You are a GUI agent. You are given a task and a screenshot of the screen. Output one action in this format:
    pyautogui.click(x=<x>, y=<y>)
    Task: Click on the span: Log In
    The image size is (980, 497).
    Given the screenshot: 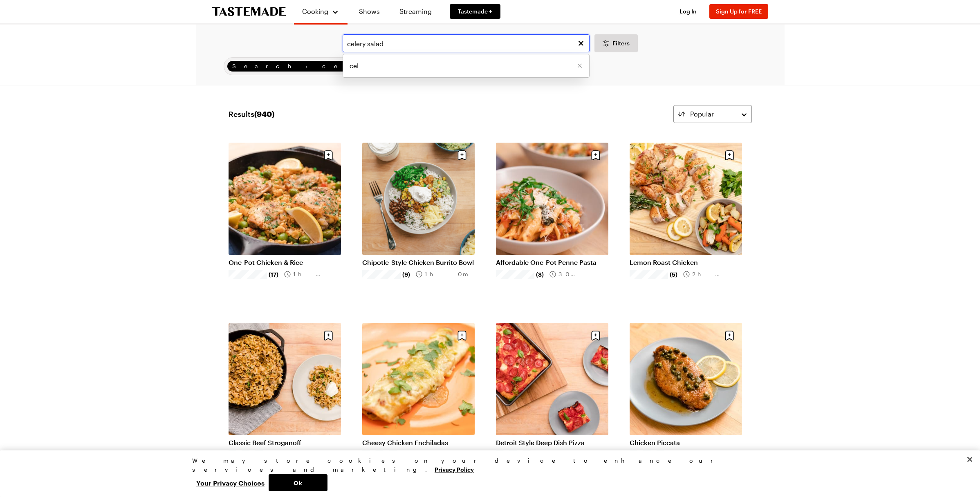 What is the action you would take?
    pyautogui.click(x=688, y=11)
    